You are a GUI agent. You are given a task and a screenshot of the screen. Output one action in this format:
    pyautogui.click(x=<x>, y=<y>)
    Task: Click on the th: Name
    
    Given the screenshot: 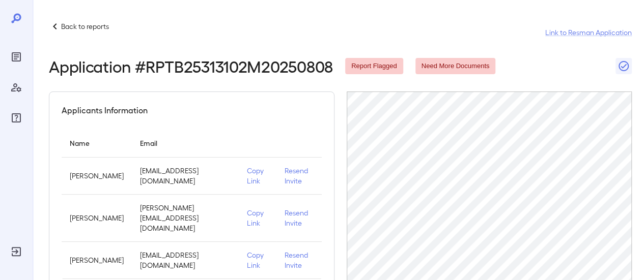 What is the action you would take?
    pyautogui.click(x=97, y=143)
    